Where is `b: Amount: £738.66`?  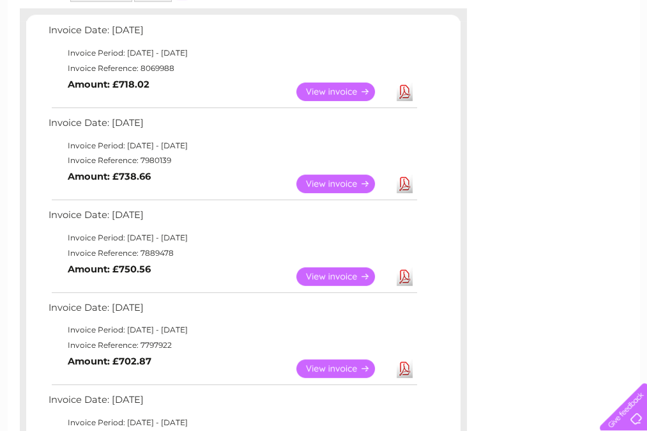 b: Amount: £738.66 is located at coordinates (109, 176).